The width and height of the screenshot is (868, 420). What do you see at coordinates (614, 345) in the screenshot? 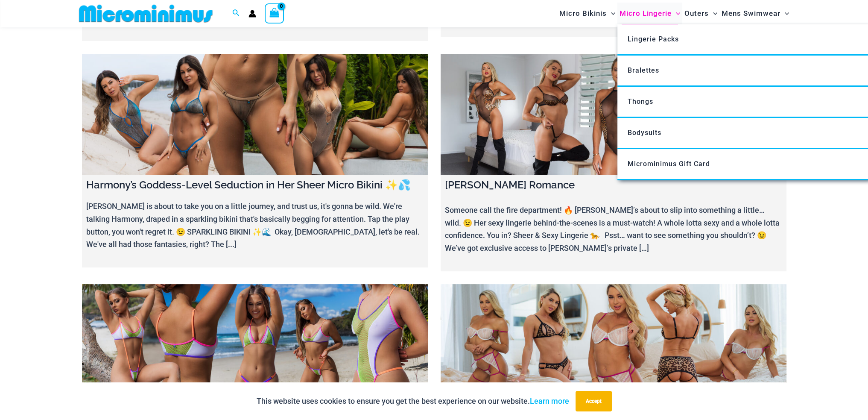
I see `a: Ilana’s Micro Lingerie Surprise: Double the Seduction, Double the Fun 💦` at bounding box center [614, 345].